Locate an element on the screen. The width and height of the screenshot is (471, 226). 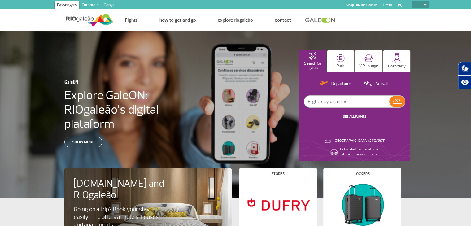
img: vipRoom.svg is located at coordinates (368, 58).